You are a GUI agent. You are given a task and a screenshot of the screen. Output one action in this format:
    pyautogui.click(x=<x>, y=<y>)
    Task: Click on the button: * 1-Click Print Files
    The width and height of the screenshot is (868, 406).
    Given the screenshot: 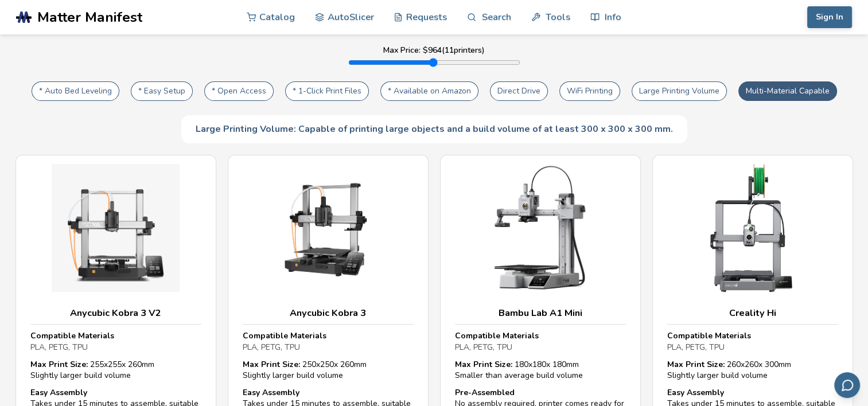 What is the action you would take?
    pyautogui.click(x=327, y=92)
    